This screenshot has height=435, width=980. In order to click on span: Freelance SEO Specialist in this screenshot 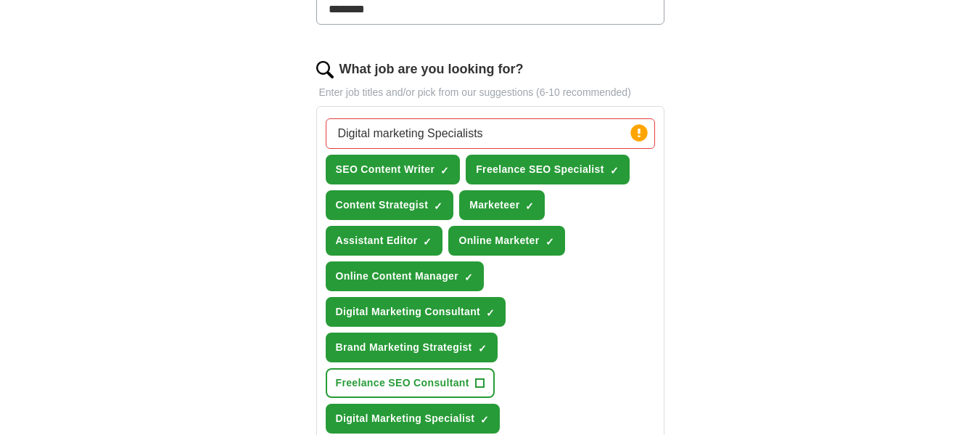, I will do `click(540, 169)`.